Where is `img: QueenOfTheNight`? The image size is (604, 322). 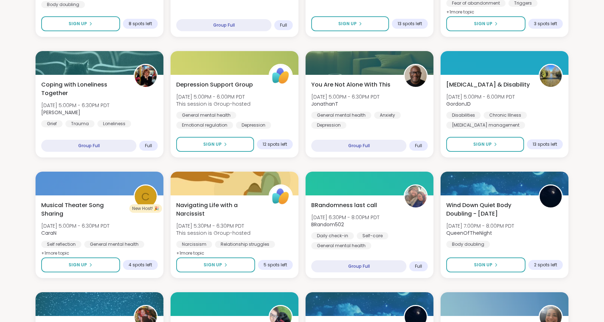
img: QueenOfTheNight is located at coordinates (550, 197).